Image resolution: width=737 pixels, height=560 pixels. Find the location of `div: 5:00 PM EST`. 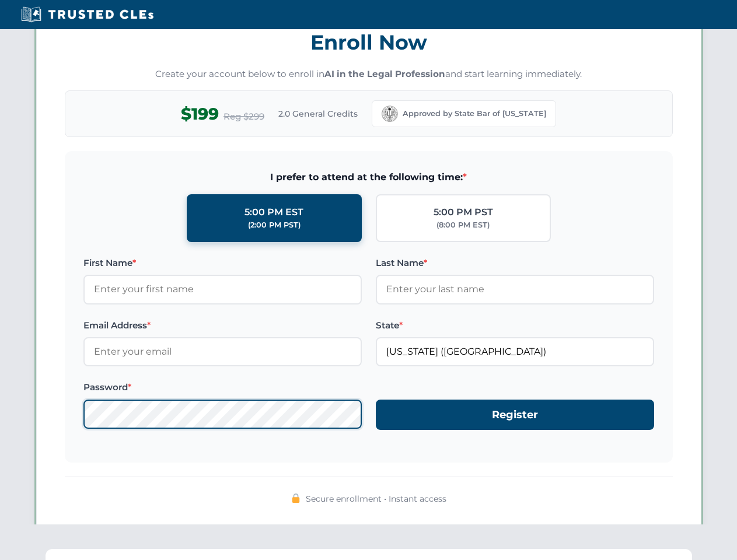

div: 5:00 PM EST is located at coordinates (274, 212).